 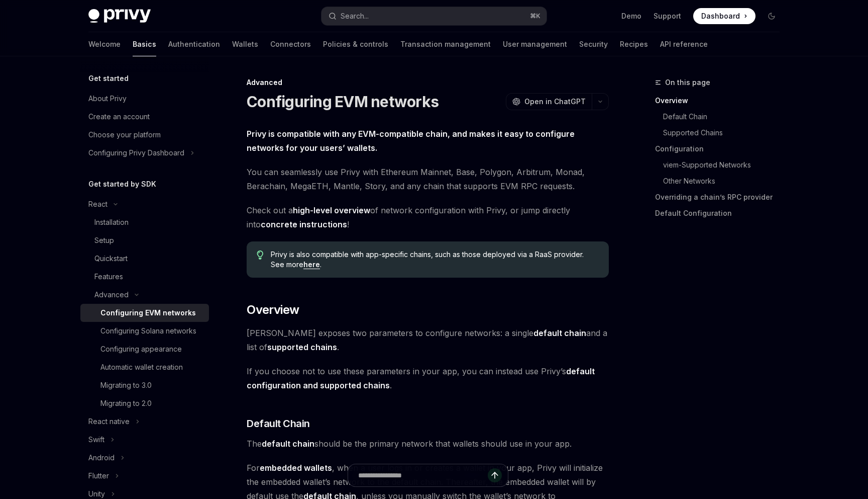 I want to click on span: You can seamlessly use Privy with Ethereum Mainnet, Base, Polygon, Arbitrum, Monad, Berachain, Me..., so click(x=428, y=179).